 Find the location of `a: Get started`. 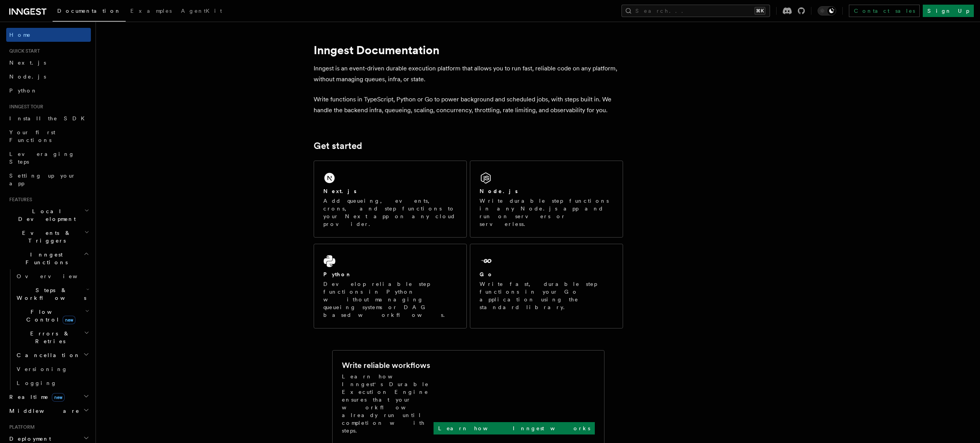

a: Get started is located at coordinates (338, 146).